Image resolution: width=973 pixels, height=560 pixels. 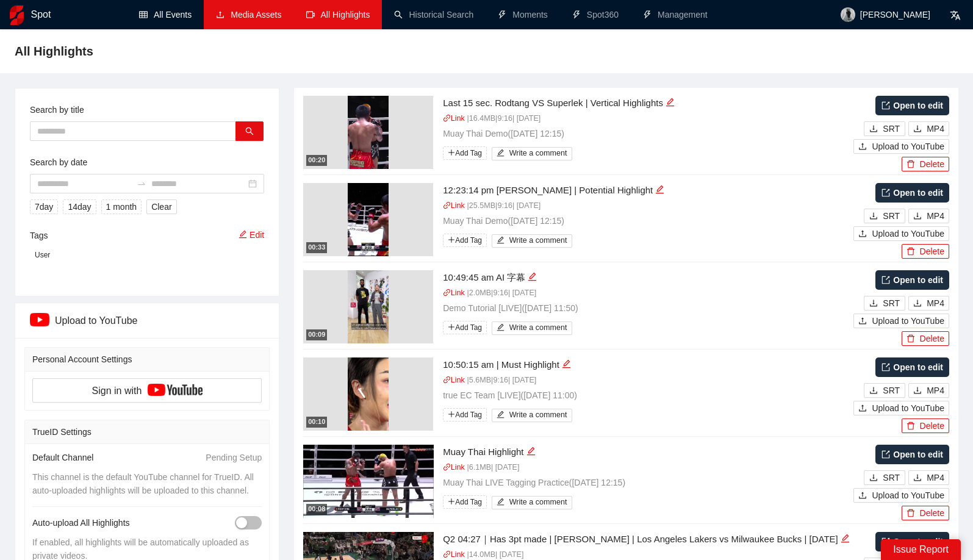 I want to click on div: 10:50:15 am | Must Highlight, so click(x=648, y=365).